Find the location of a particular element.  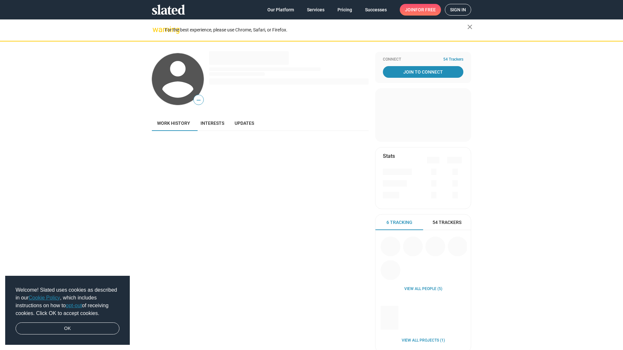

span: Services is located at coordinates (316, 10).